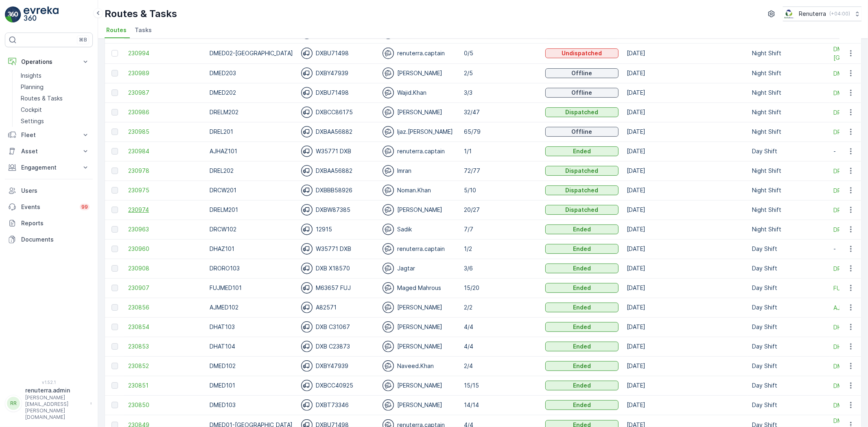 The image size is (868, 427). What do you see at coordinates (49, 62) in the screenshot?
I see `button: Operations` at bounding box center [49, 62].